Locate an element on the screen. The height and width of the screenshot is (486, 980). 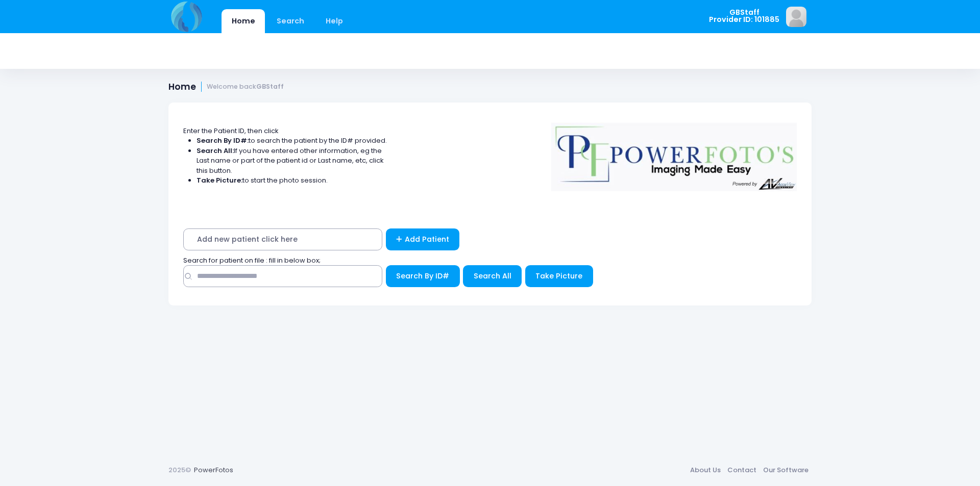
span: Take Picture is located at coordinates (559, 276).